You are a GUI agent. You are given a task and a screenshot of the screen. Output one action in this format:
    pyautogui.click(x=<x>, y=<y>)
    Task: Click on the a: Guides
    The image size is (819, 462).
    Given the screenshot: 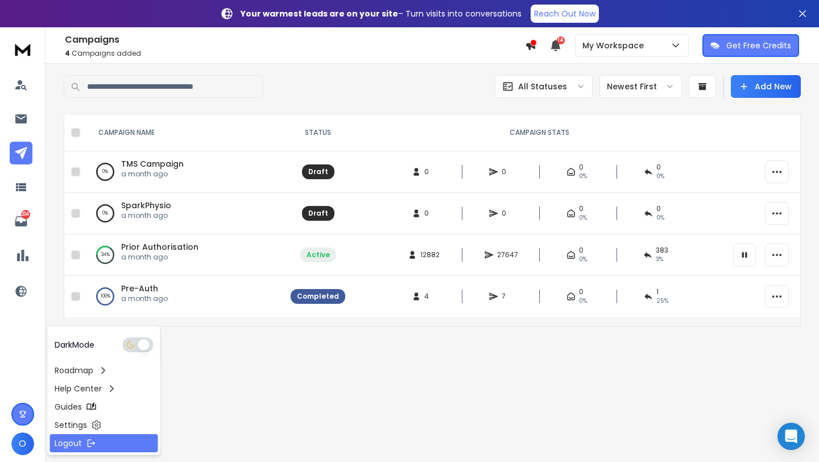 What is the action you would take?
    pyautogui.click(x=104, y=407)
    